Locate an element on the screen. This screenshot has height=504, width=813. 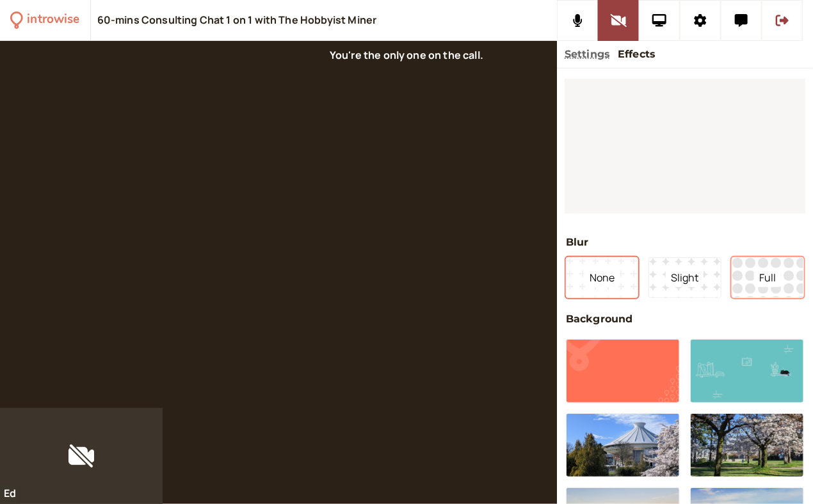
button: Peach is located at coordinates (623, 371).